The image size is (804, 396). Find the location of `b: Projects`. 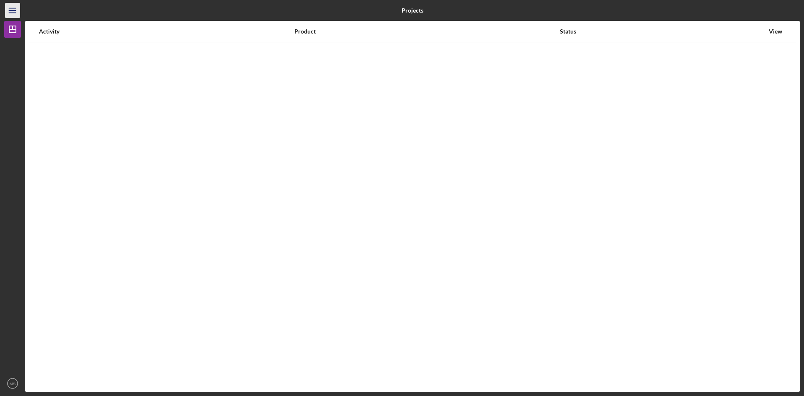

b: Projects is located at coordinates (412, 10).